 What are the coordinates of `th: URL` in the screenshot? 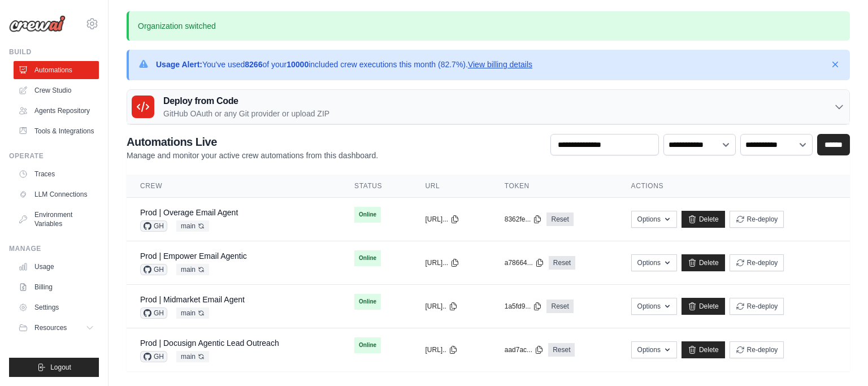 It's located at (451, 186).